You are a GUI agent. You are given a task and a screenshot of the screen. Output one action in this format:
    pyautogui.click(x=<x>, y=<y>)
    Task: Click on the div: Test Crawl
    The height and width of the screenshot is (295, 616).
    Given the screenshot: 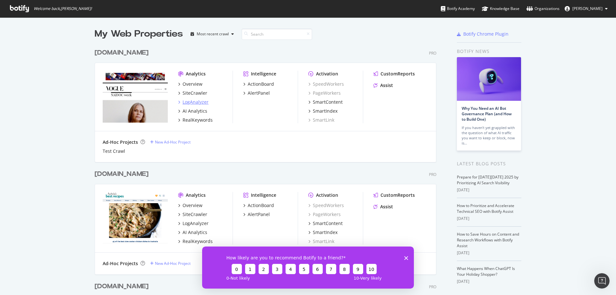 What is the action you would take?
    pyautogui.click(x=114, y=151)
    